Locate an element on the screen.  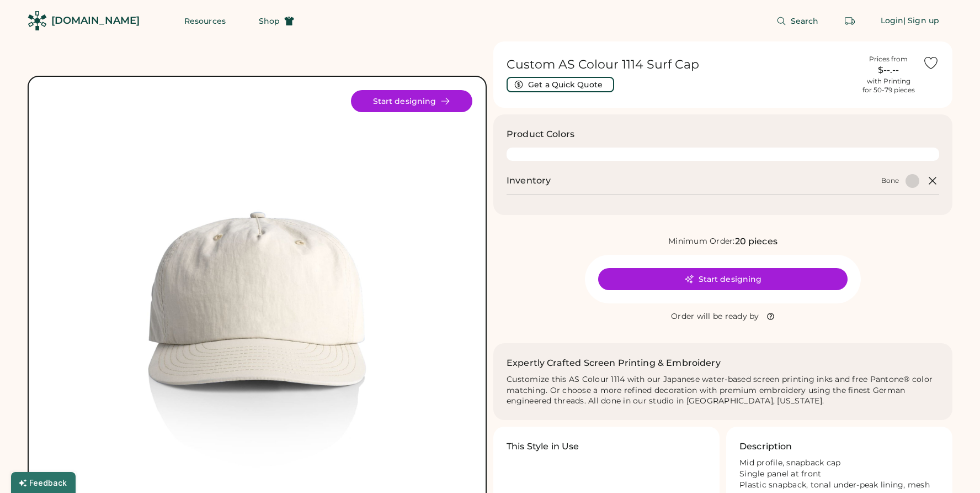
h3: Description is located at coordinates (766, 446).